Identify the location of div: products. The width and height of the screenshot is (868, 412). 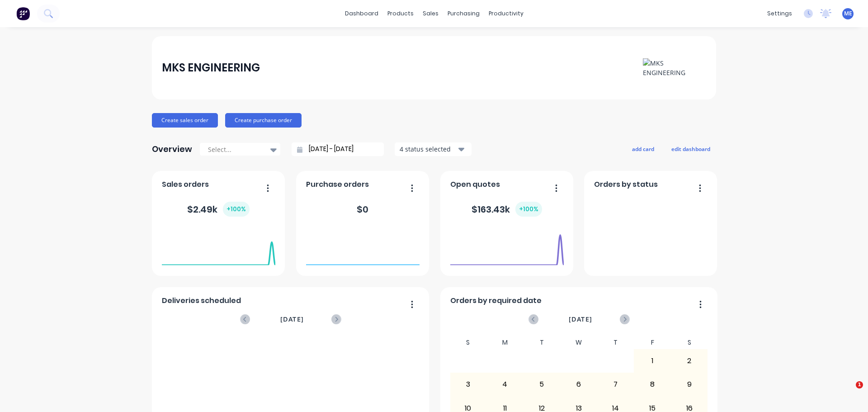
(401, 13).